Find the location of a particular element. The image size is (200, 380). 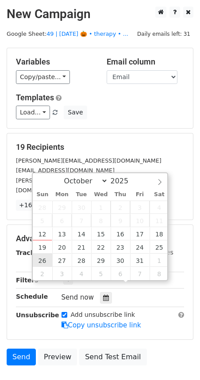

span: September 30, 2025 is located at coordinates (81, 207).